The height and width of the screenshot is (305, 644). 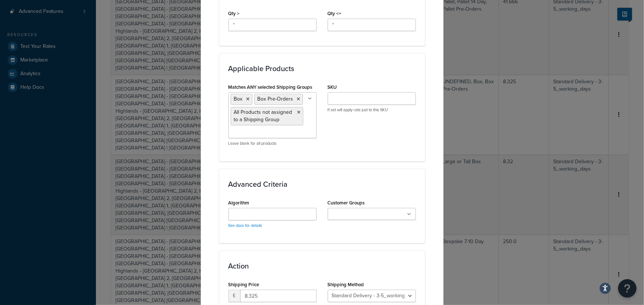 What do you see at coordinates (273, 144) in the screenshot?
I see `p: Leave blank for all products` at bounding box center [273, 144].